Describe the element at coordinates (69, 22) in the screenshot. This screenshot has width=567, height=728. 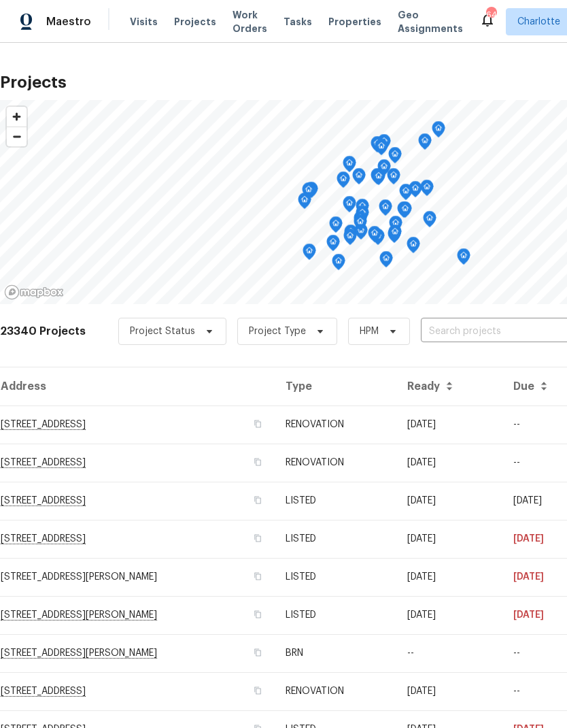
I see `span: Maestro` at that location.